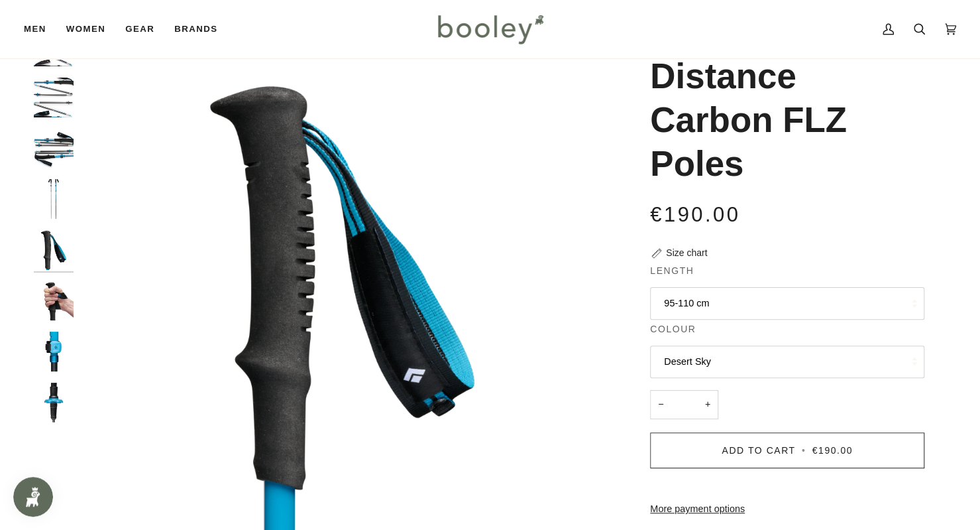 This screenshot has height=530, width=980. What do you see at coordinates (35, 29) in the screenshot?
I see `span: Men` at bounding box center [35, 29].